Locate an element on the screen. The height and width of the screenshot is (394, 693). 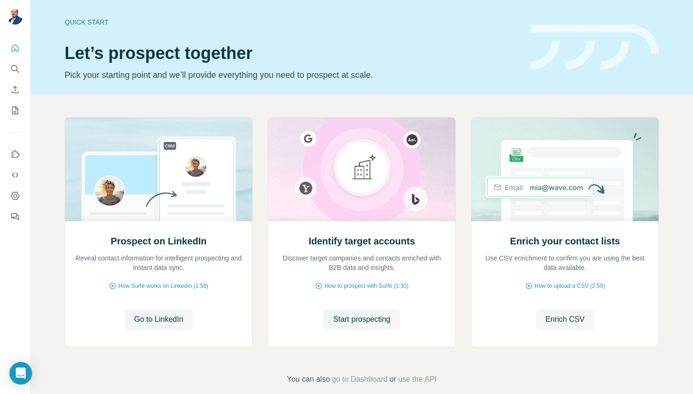
button: Feedback is located at coordinates (15, 216).